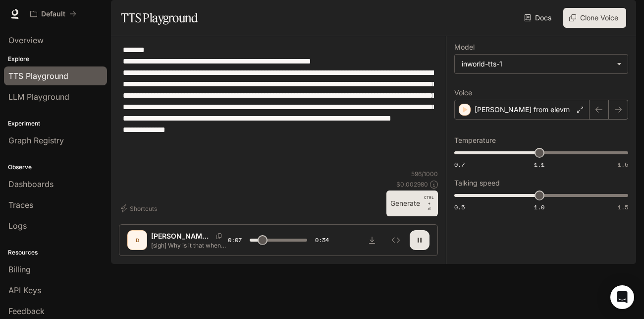 This screenshot has height=319, width=644. What do you see at coordinates (595, 18) in the screenshot?
I see `button: Clone Voice` at bounding box center [595, 18].